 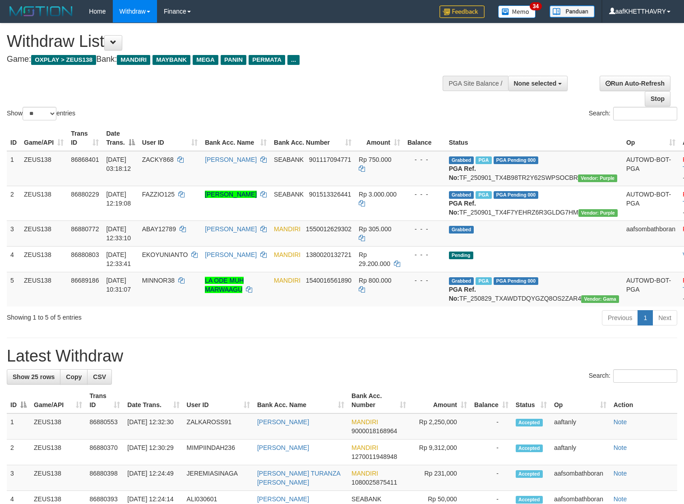 What do you see at coordinates (41, 114) in the screenshot?
I see `label: Show entries` at bounding box center [41, 114].